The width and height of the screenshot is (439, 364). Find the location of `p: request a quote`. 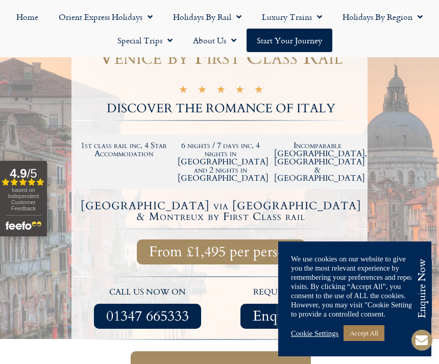

p: request a quote is located at coordinates (295, 293).